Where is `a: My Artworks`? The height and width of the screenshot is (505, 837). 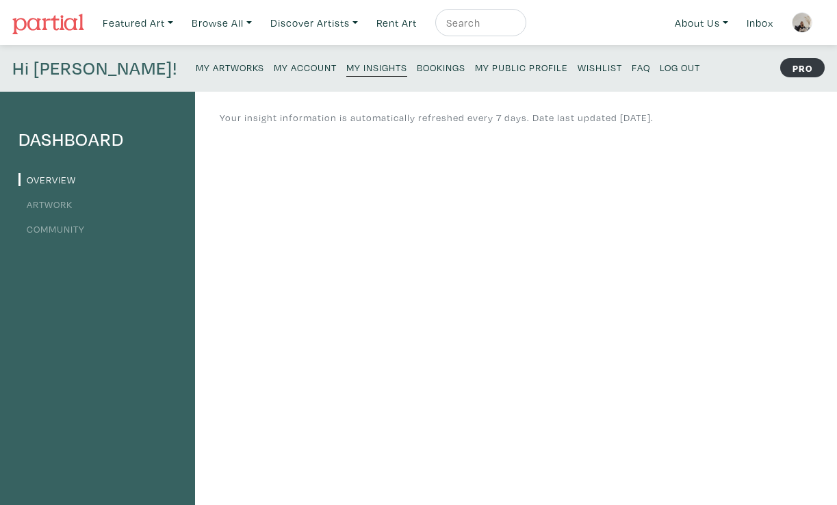
a: My Artworks is located at coordinates (230, 66).